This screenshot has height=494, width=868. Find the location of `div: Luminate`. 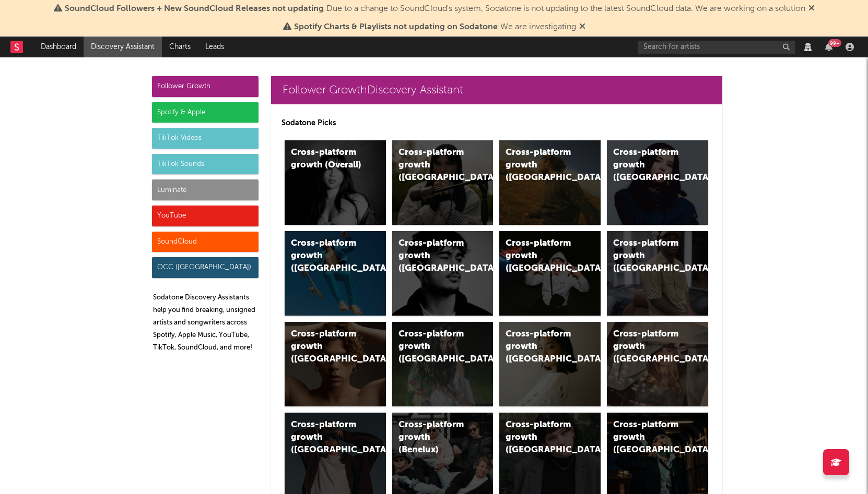

div: Luminate is located at coordinates (205, 190).